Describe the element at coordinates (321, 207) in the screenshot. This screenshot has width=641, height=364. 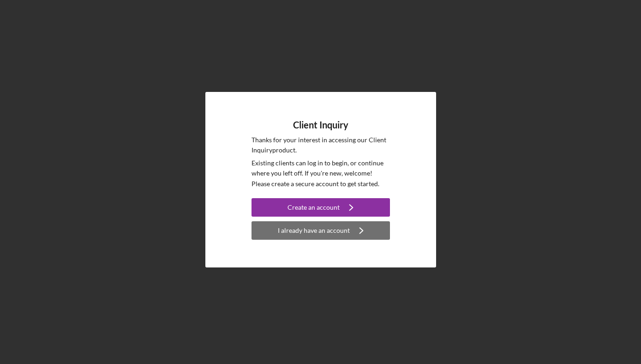
I see `button: Create an account` at that location.